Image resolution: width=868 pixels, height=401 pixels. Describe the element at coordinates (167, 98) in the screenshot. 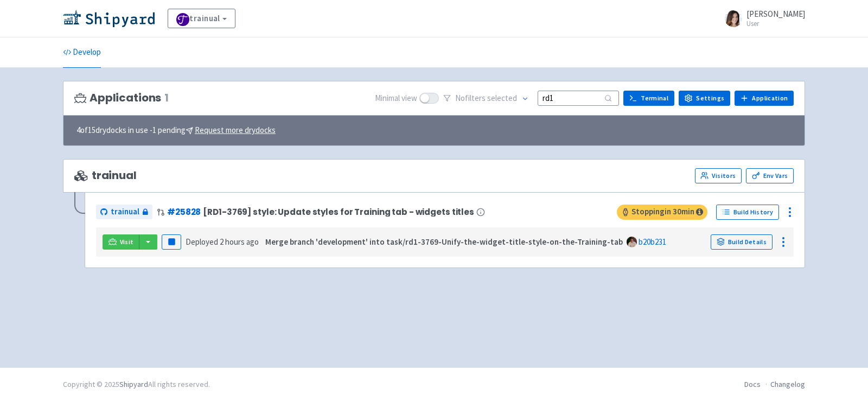

I see `span: 1` at that location.